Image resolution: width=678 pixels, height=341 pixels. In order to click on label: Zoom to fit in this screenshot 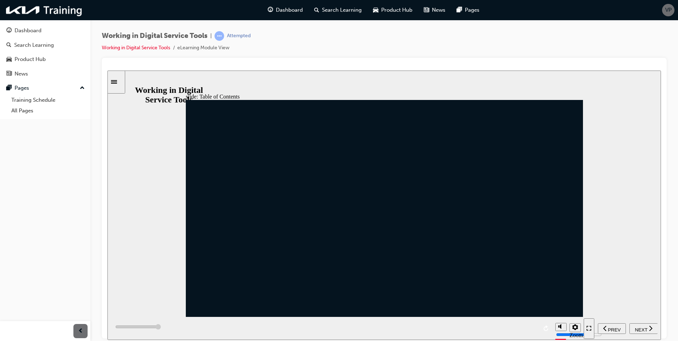, I will do `click(469, 271)`.